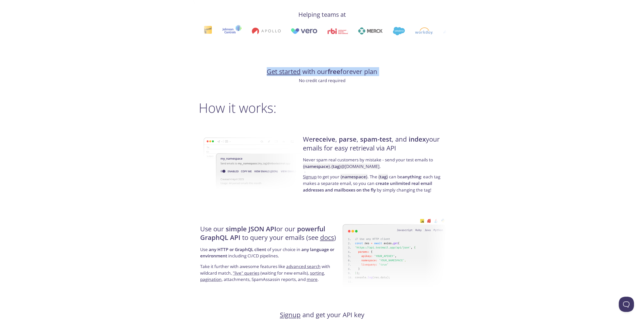 This screenshot has width=644, height=322. I want to click on h4: Helping teams at, so click(322, 15).